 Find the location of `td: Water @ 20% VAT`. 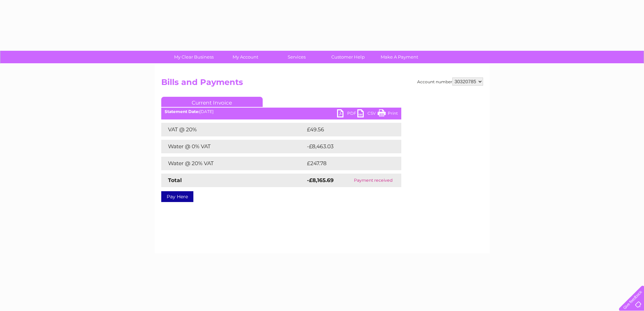

td: Water @ 20% VAT is located at coordinates (233, 164).